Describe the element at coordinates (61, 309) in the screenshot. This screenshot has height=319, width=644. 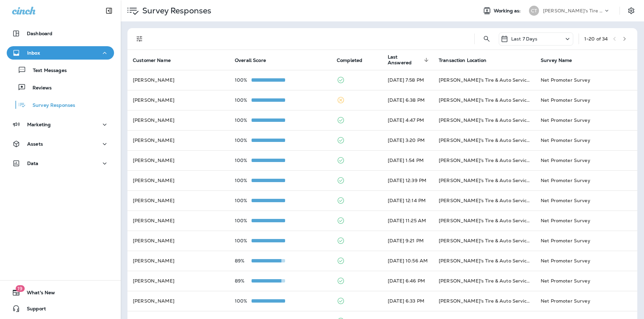
I see `button: Support` at that location.